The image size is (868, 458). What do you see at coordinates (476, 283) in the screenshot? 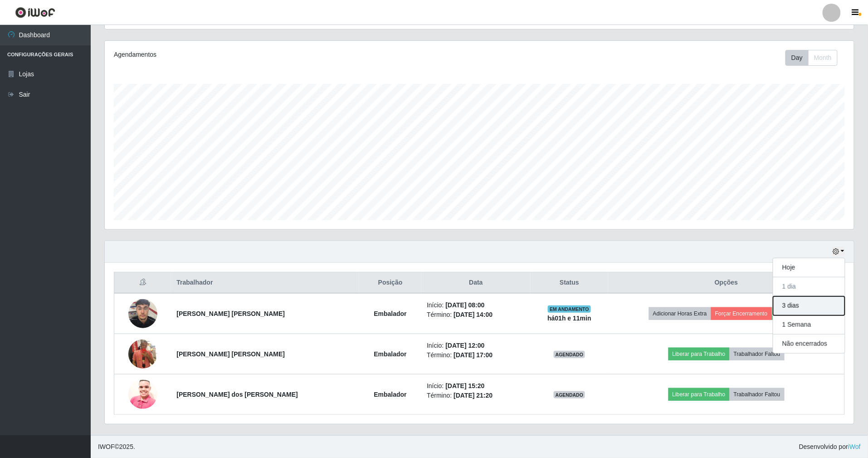
I see `th: Data` at bounding box center [476, 283].